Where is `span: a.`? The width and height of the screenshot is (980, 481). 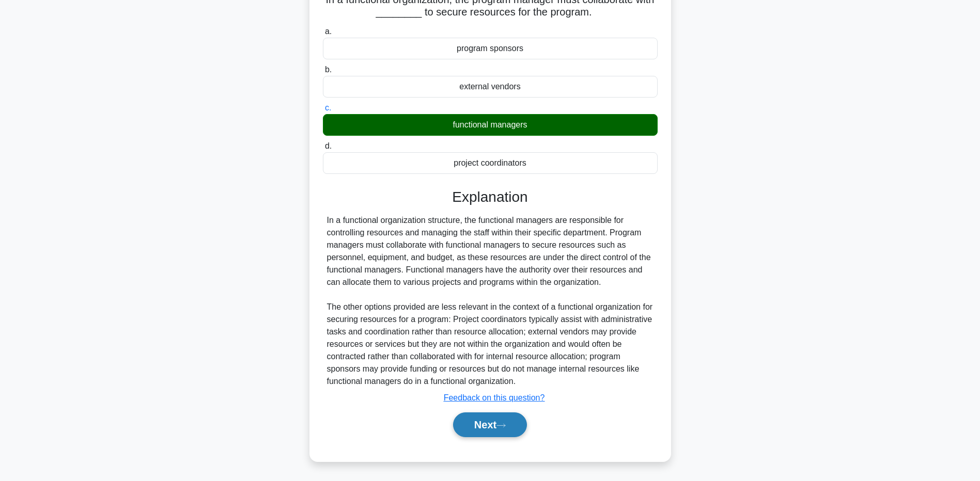
span: a. is located at coordinates (329, 31).